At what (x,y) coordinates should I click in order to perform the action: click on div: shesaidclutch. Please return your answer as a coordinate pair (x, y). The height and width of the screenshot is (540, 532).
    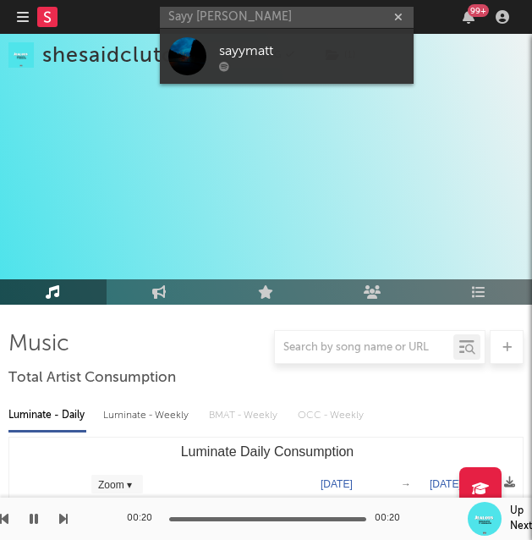
    Looking at the image, I should click on (115, 55).